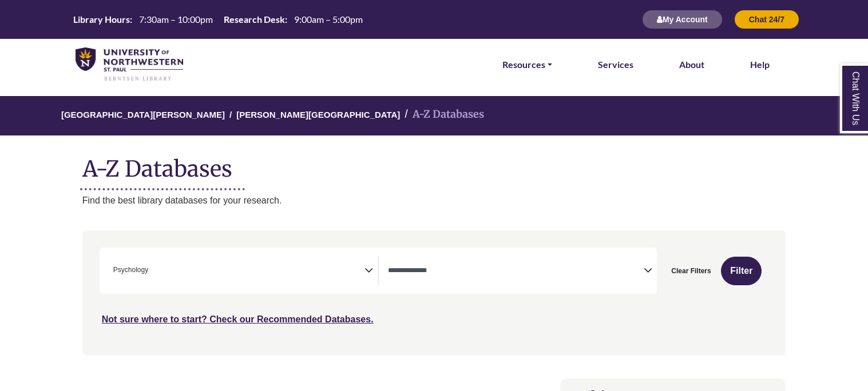 The height and width of the screenshot is (391, 868). What do you see at coordinates (254, 19) in the screenshot?
I see `th: Research Desk:` at bounding box center [254, 19].